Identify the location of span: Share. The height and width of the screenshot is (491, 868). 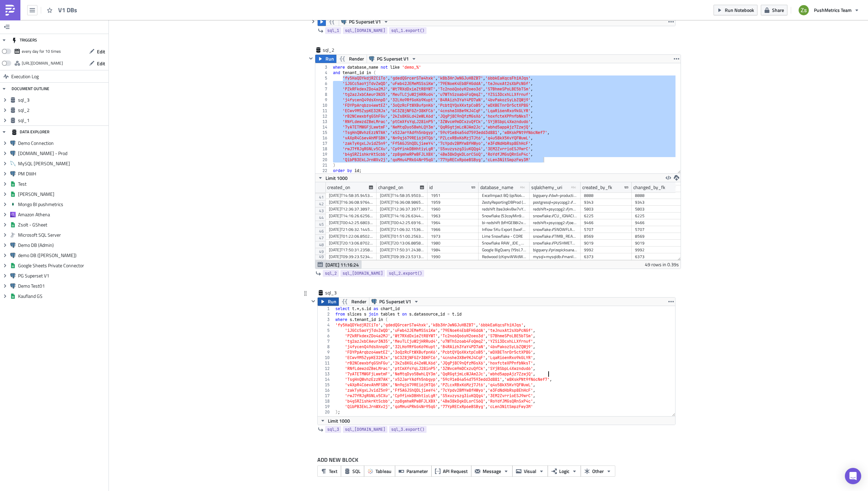
(777, 10).